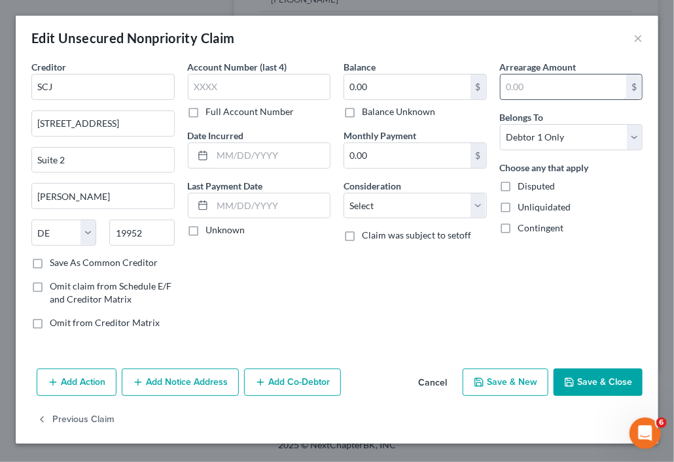  What do you see at coordinates (598, 383) in the screenshot?
I see `button: Save & Close` at bounding box center [598, 383].